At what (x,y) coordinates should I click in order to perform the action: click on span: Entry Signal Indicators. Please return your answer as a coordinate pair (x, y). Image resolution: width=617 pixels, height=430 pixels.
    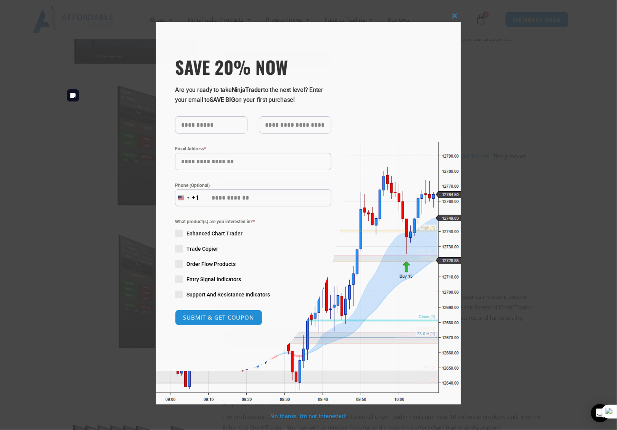
    Looking at the image, I should click on (214, 279).